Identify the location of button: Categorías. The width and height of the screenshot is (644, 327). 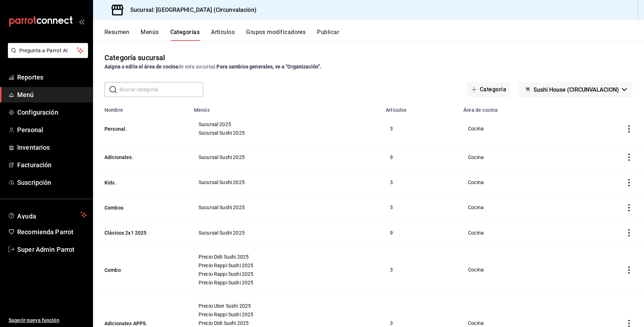
(185, 35).